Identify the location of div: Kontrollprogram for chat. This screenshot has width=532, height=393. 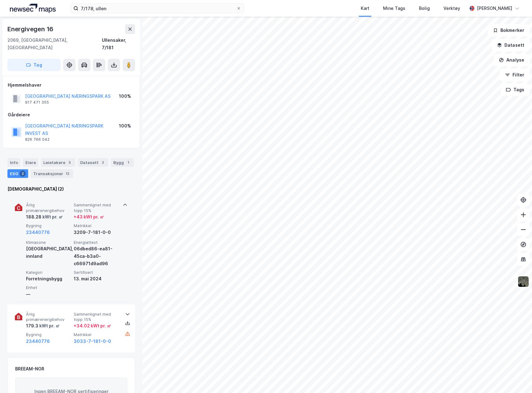
(517, 378).